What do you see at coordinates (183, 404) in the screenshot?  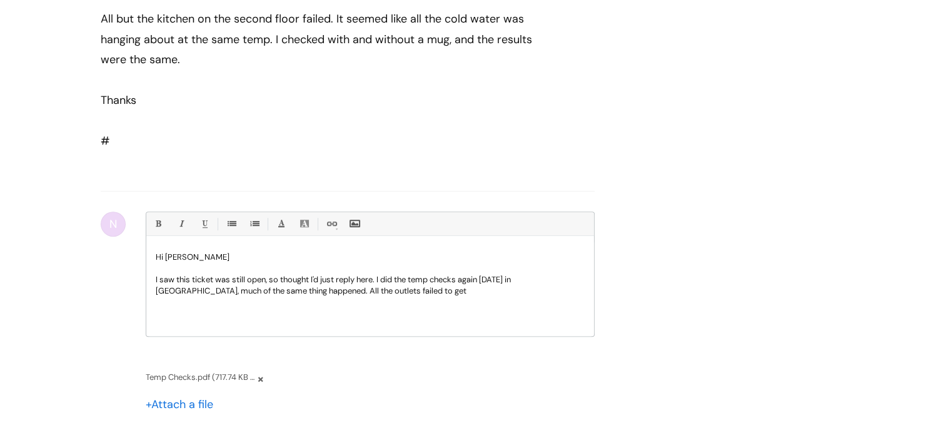 I see `div: Attach a file` at bounding box center [183, 404].